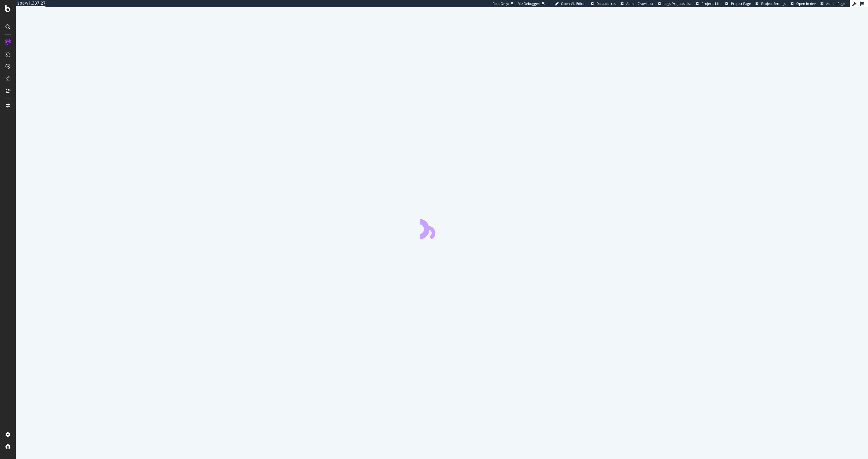  I want to click on a: Open Viz Editor, so click(570, 4).